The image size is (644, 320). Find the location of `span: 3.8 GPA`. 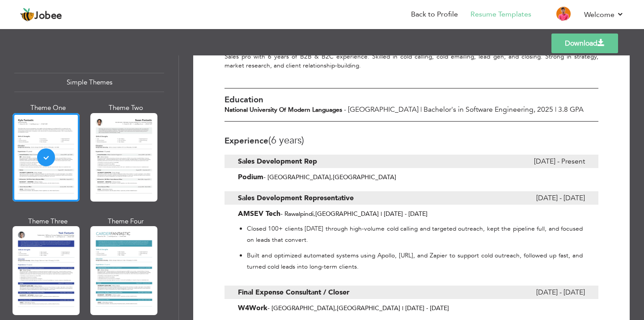

span: 3.8 GPA is located at coordinates (571, 110).